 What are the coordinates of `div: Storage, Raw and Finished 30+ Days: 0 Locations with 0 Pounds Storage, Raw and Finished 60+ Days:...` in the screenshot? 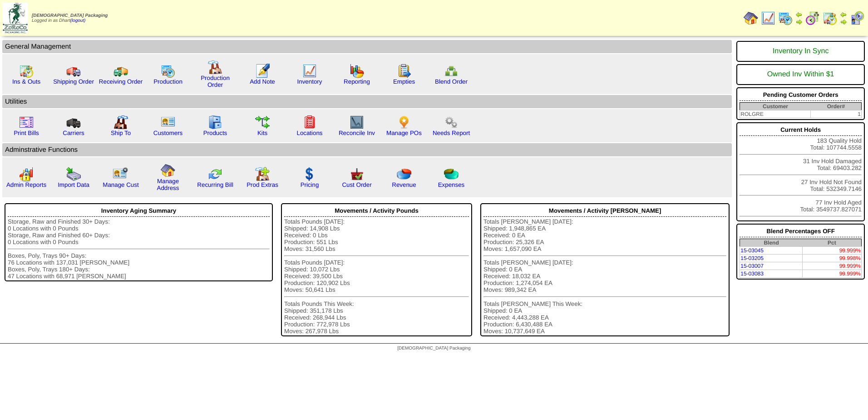 It's located at (139, 249).